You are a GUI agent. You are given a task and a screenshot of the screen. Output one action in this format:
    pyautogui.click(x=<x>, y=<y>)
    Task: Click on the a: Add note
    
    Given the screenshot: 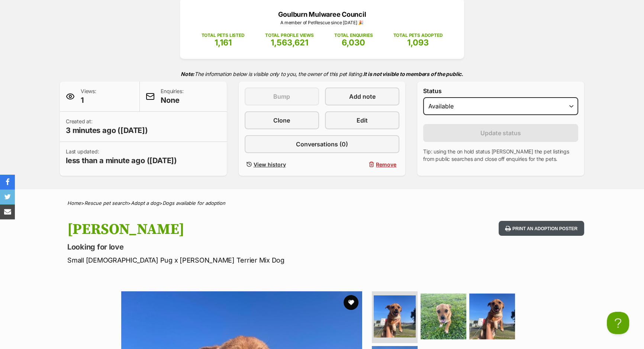 What is the action you would take?
    pyautogui.click(x=362, y=97)
    